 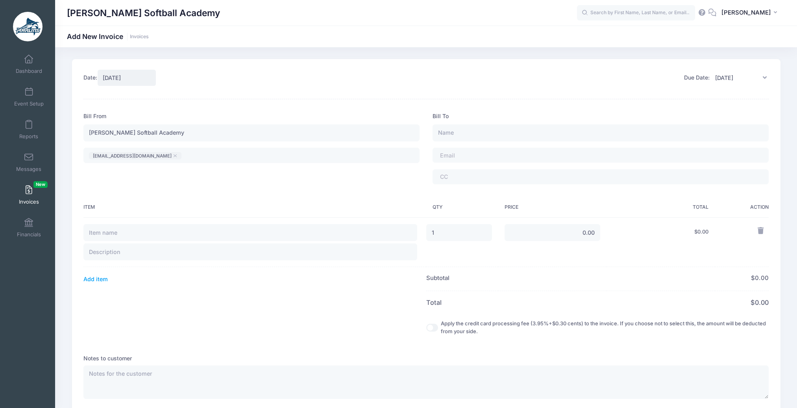 What do you see at coordinates (29, 64) in the screenshot?
I see `a: Dashboard` at bounding box center [29, 64].